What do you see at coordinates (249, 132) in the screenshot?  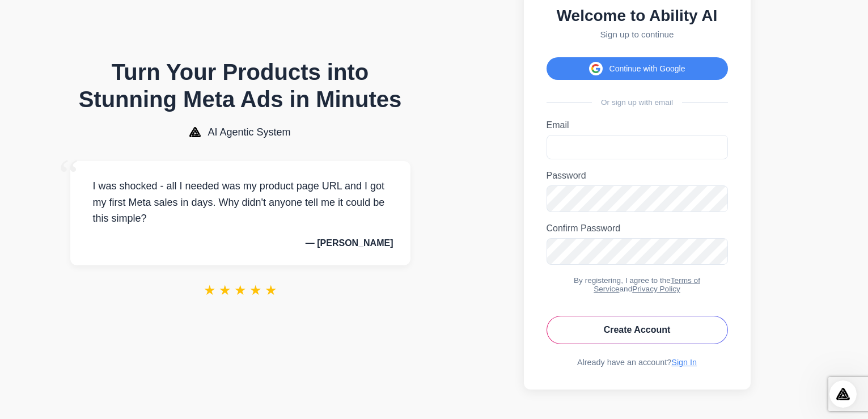 I see `span: AI Agentic System` at bounding box center [249, 132].